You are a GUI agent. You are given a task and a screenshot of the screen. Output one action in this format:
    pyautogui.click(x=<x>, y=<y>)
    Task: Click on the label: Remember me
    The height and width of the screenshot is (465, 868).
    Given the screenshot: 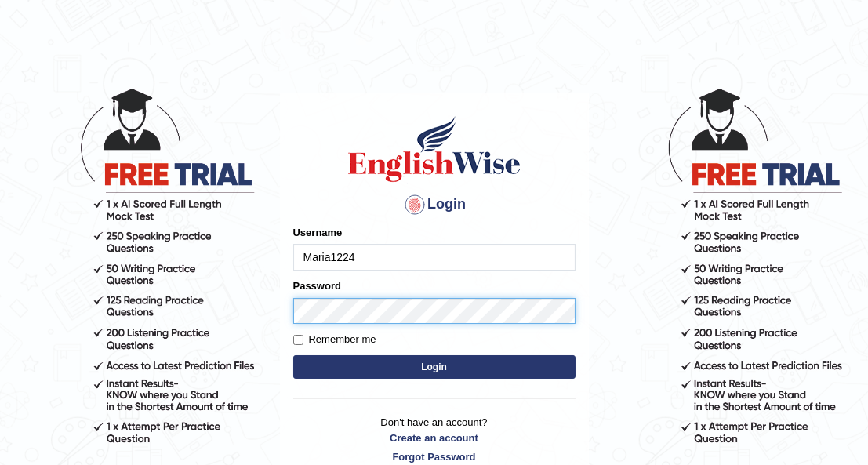 What is the action you would take?
    pyautogui.click(x=335, y=339)
    